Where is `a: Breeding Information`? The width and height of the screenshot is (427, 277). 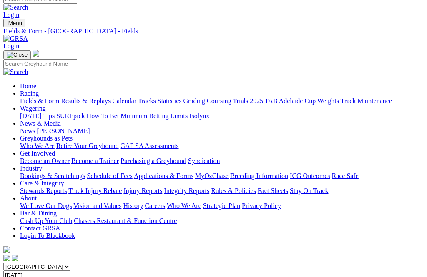
a: Breeding Information is located at coordinates (259, 176).